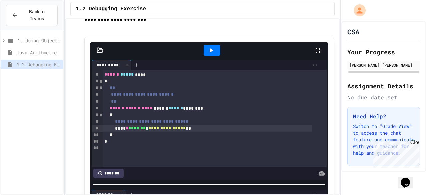 The height and width of the screenshot is (195, 426). What do you see at coordinates (384, 139) in the screenshot?
I see `p: Switch to "Grade View" to access the chat feature and communicate with your teacher for help and ...` at bounding box center [384, 139].